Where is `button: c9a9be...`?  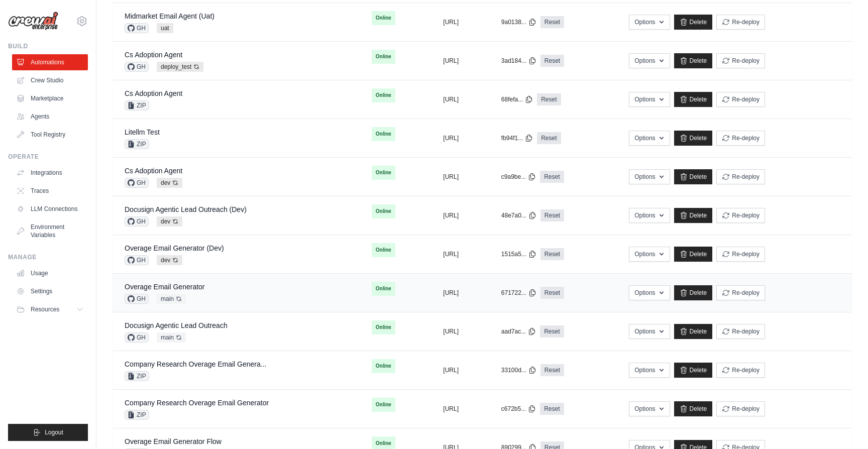
button: c9a9be... is located at coordinates (519, 177).